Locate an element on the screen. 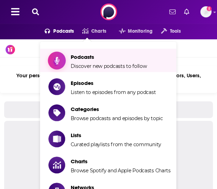  a: Podchaser - Follow, Share and Rate Podcasts is located at coordinates (109, 12).